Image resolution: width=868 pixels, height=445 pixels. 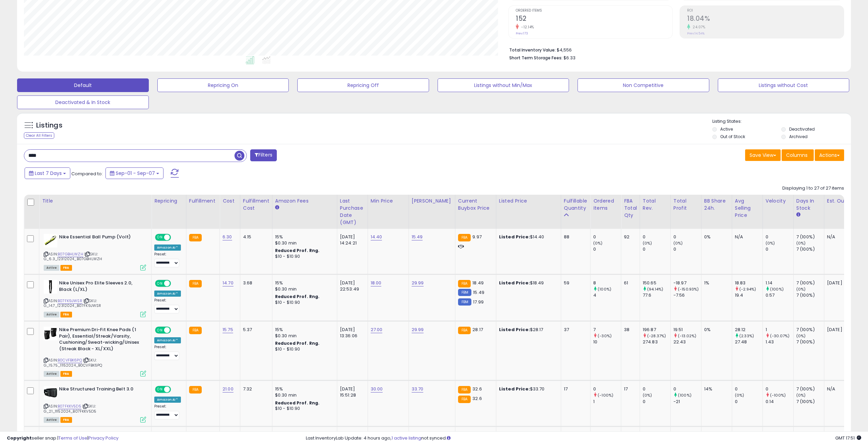 What do you see at coordinates (605, 336) in the screenshot?
I see `small: (-30%)` at bounding box center [605, 336].